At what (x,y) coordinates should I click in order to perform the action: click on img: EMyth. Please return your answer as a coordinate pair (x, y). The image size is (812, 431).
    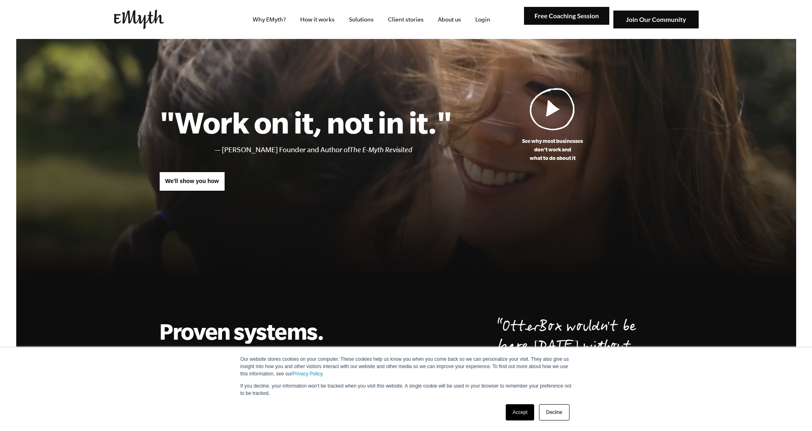
    Looking at the image, I should click on (139, 19).